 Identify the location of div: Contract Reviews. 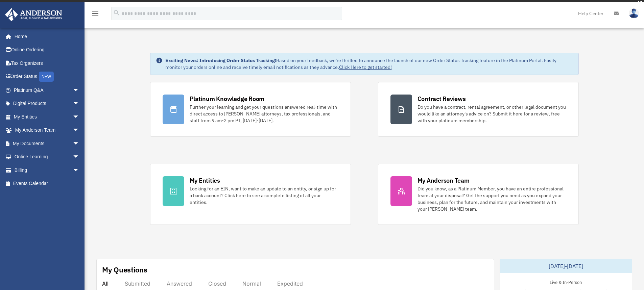
(442, 99).